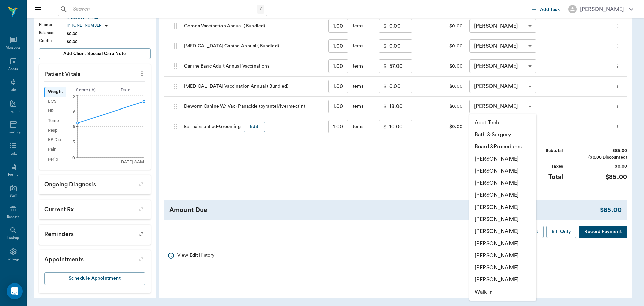 This screenshot has width=644, height=306. Describe the element at coordinates (503, 122) in the screenshot. I see `li: Appt Tech` at that location.